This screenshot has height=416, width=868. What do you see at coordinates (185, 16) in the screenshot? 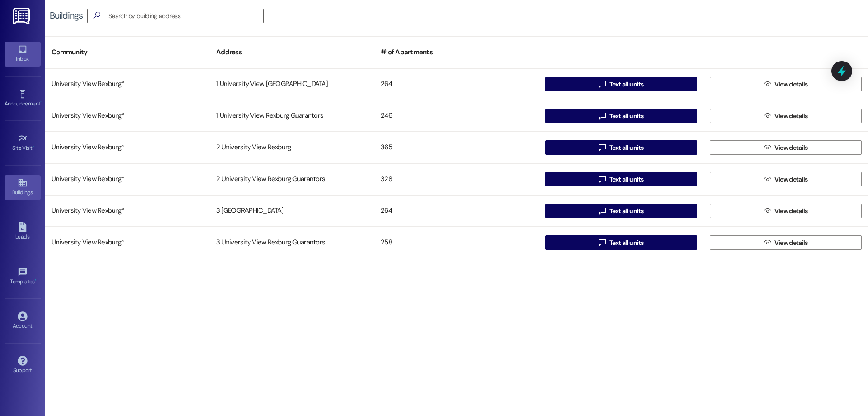
I see `input: Search by building address` at bounding box center [185, 16].